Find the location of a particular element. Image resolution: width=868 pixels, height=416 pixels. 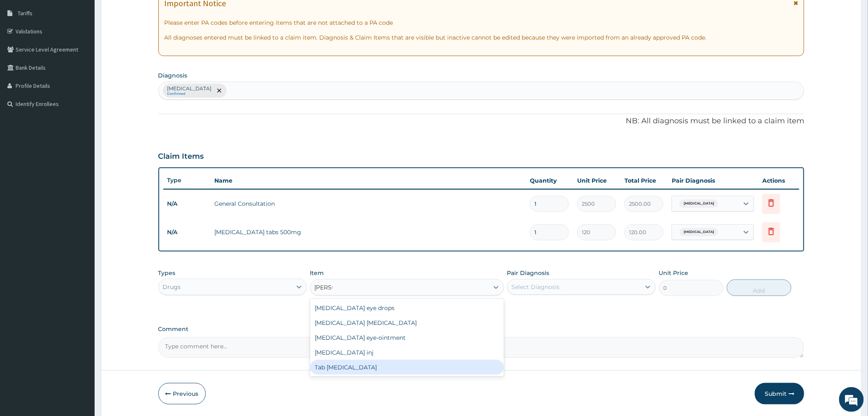

h3: Claim Items is located at coordinates (181, 156).